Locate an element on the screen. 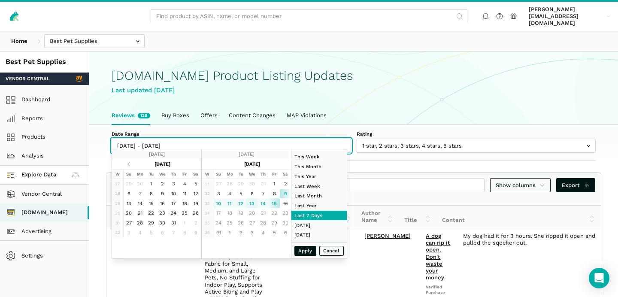 The image size is (618, 297). input: 1 star, 2 stars, 3 stars, 4 stars, 5 stars is located at coordinates (476, 145).